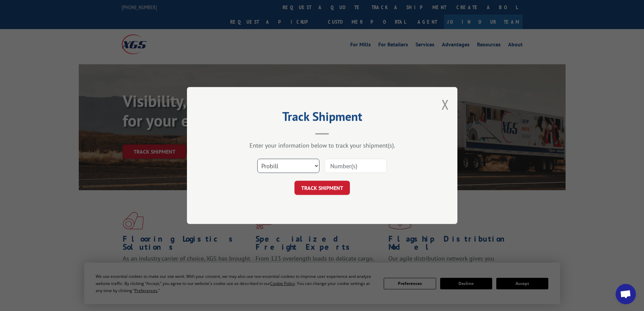  What do you see at coordinates (322, 188) in the screenshot?
I see `button: TRACK SHIPMENT` at bounding box center [322, 188].